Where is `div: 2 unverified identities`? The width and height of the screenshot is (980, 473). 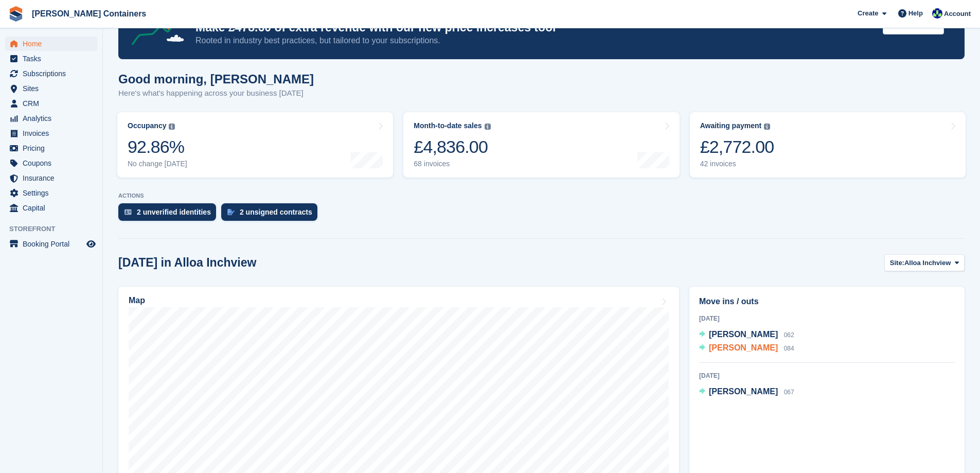
div: 2 unverified identities is located at coordinates (174, 212).